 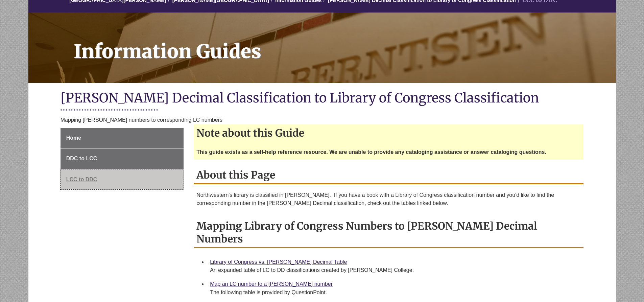 I want to click on span: Home, so click(x=73, y=138).